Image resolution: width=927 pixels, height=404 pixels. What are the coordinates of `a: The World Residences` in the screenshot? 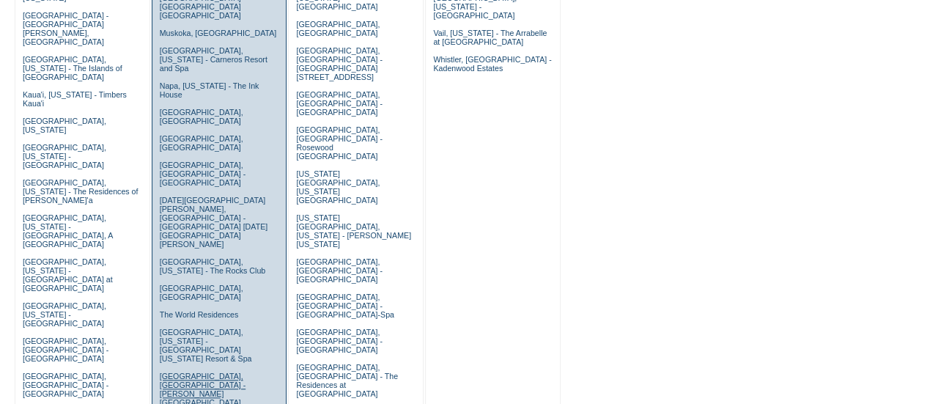 It's located at (199, 314).